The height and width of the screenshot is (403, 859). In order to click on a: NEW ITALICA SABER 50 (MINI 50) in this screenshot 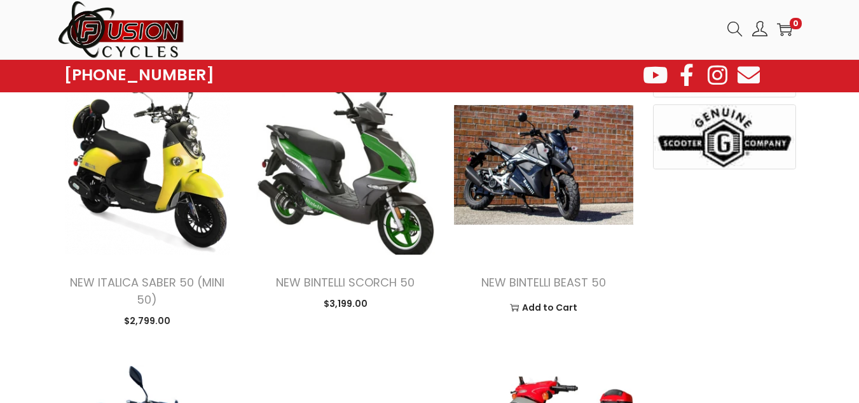, I will do `click(147, 291)`.